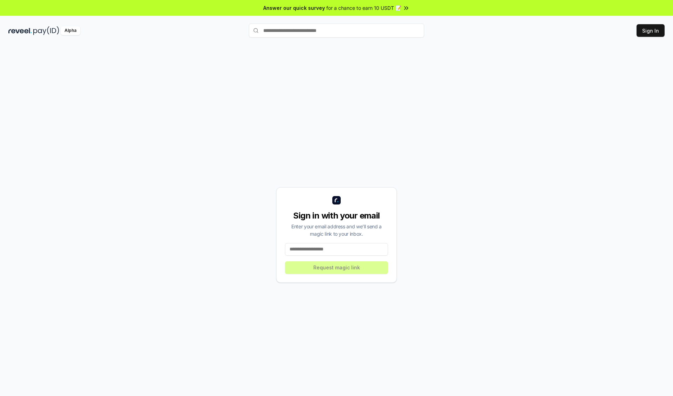 The width and height of the screenshot is (673, 396). Describe the element at coordinates (336, 230) in the screenshot. I see `div: Enter your email address and we’ll send a magic link to your inbox.` at that location.